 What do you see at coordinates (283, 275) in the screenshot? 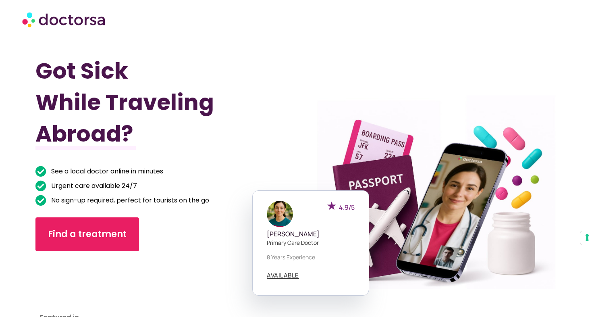
I see `span: AVAILABLE` at bounding box center [283, 275].